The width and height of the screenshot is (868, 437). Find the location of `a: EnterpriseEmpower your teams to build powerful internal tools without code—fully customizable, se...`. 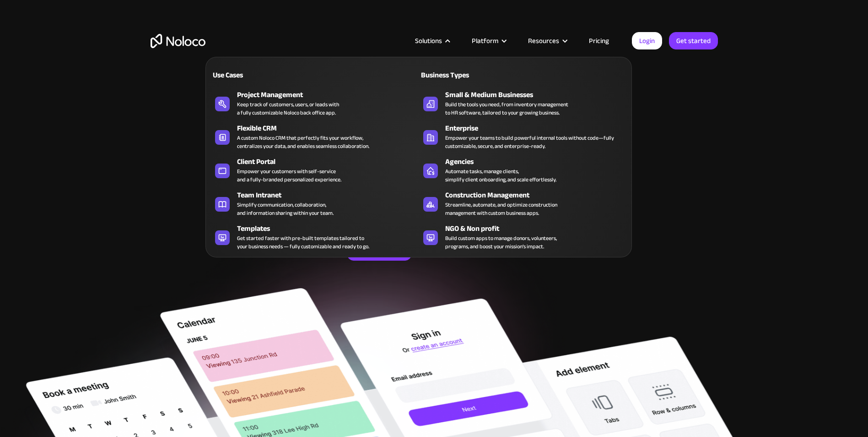

a: EnterpriseEmpower your teams to build powerful internal tools without code—fully customizable, se... is located at coordinates (522, 137).